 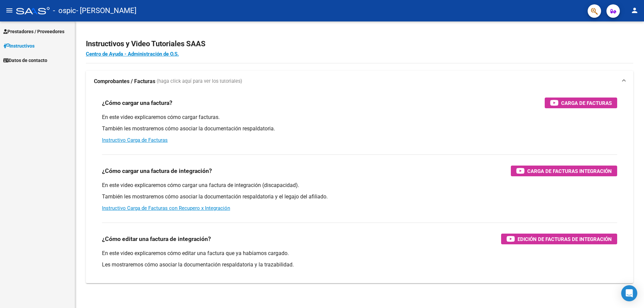 I want to click on div: Open Intercom Messenger, so click(x=629, y=293).